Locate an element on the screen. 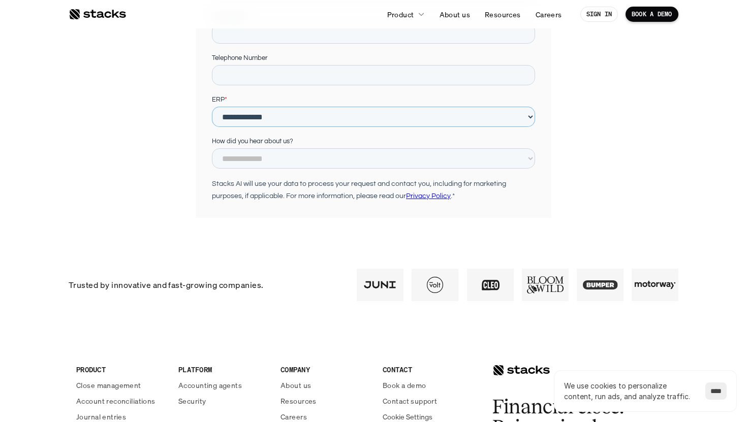 Image resolution: width=747 pixels, height=422 pixels. p: PRODUCT is located at coordinates (121, 369).